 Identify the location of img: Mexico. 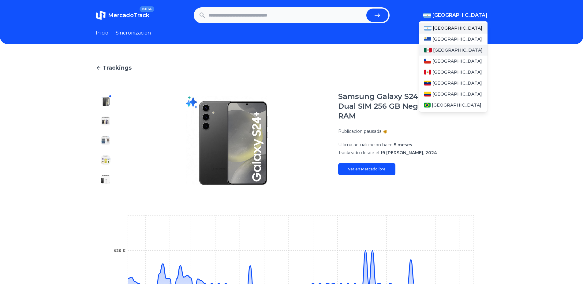
(428, 50).